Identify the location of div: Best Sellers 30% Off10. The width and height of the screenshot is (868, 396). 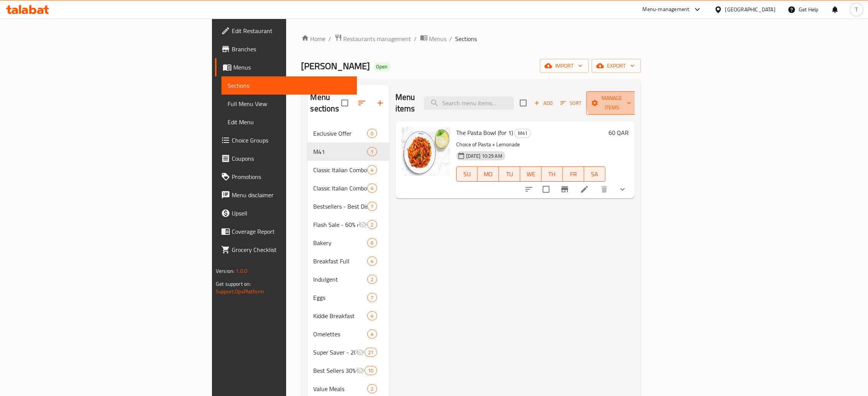
(348, 370).